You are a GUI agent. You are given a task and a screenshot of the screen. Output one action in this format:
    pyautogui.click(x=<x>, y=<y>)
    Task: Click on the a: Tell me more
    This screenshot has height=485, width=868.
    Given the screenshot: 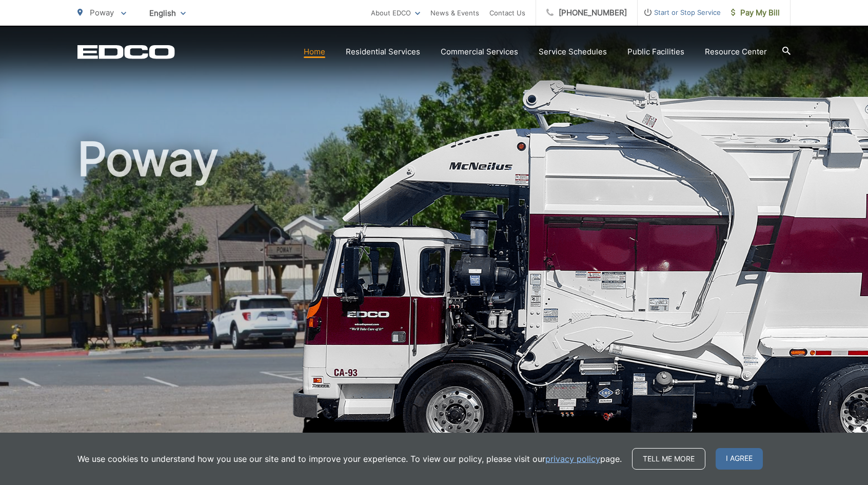 What is the action you would take?
    pyautogui.click(x=668, y=459)
    